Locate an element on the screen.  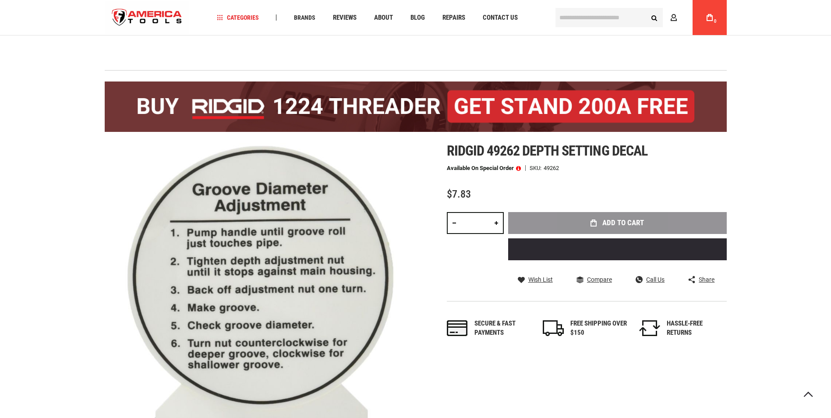
span: Reviews is located at coordinates (345, 18).